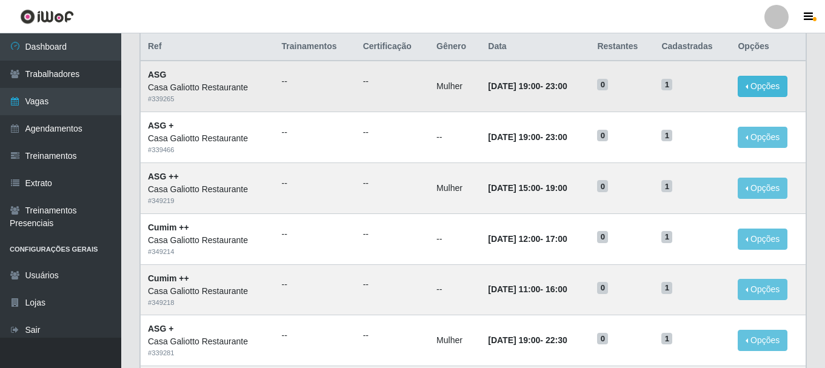  Describe the element at coordinates (535, 47) in the screenshot. I see `th: Data` at that location.